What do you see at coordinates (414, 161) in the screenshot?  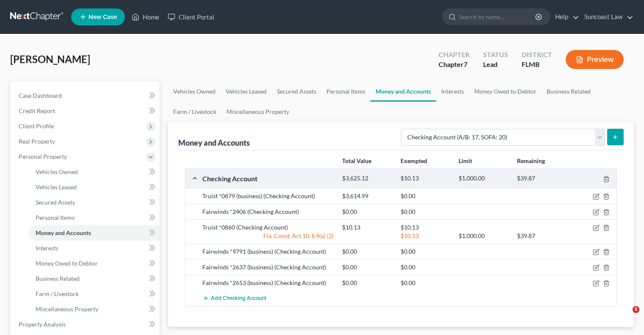 I see `strong: Exempted` at bounding box center [414, 161].